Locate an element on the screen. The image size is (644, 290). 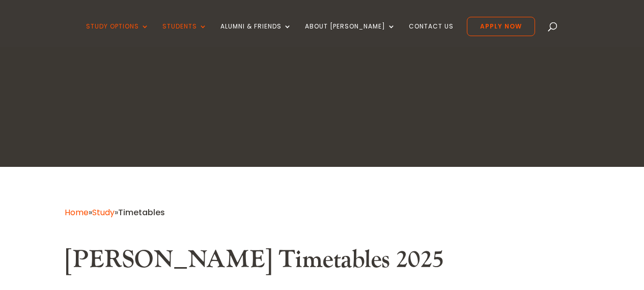
a: Study Options is located at coordinates (117, 35).